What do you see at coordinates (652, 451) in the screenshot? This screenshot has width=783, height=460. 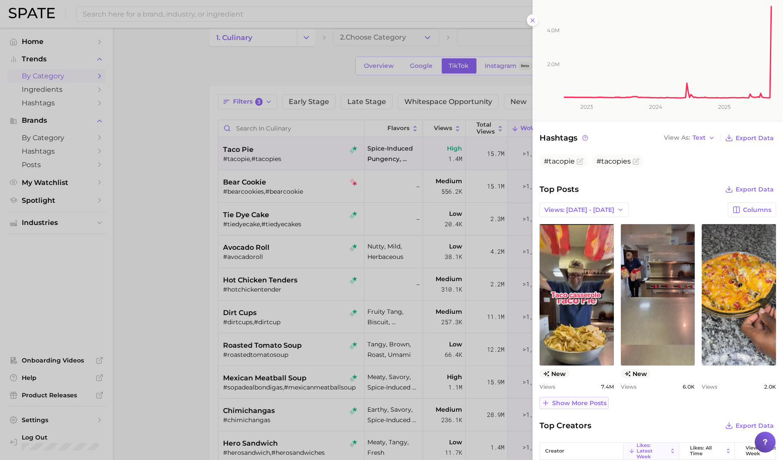 I see `span: Likes: Latest Week` at bounding box center [652, 451].